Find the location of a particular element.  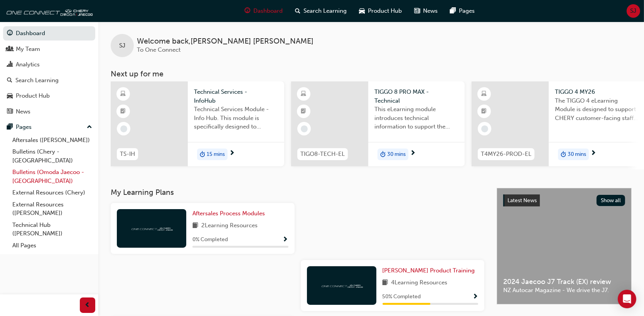

div: Search Learning is located at coordinates (37, 80).